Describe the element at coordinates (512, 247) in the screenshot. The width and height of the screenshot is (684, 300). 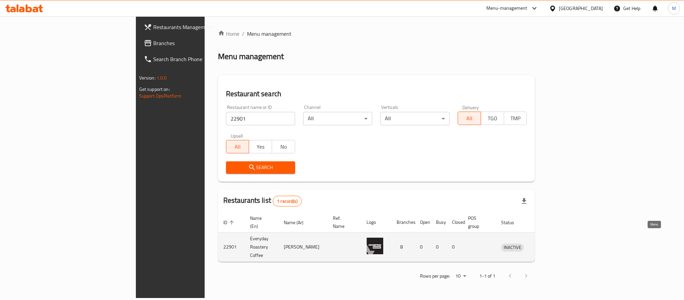
I see `div: INACTIVE` at that location.